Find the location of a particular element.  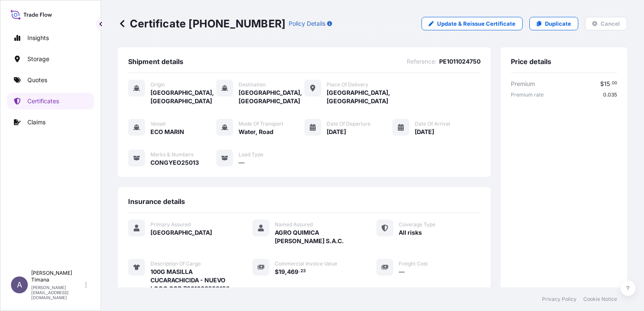

a: Certificates is located at coordinates (51, 101).